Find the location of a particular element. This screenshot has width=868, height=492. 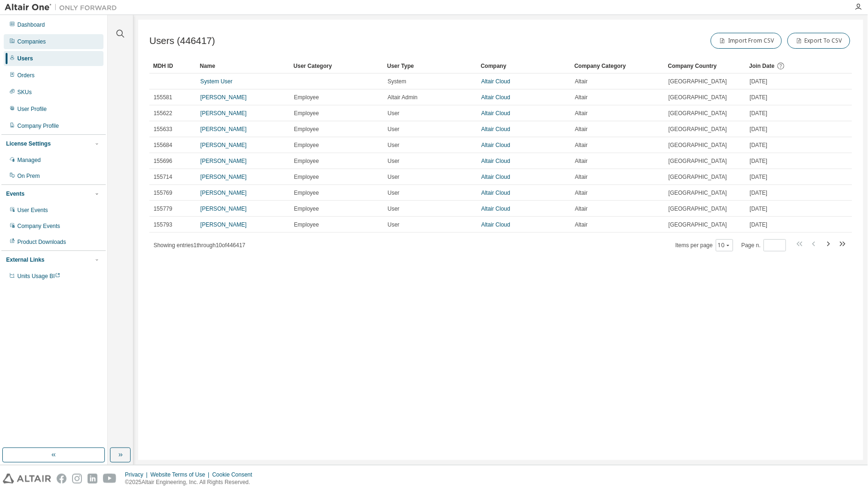

div: Website Terms of Use is located at coordinates (181, 475).